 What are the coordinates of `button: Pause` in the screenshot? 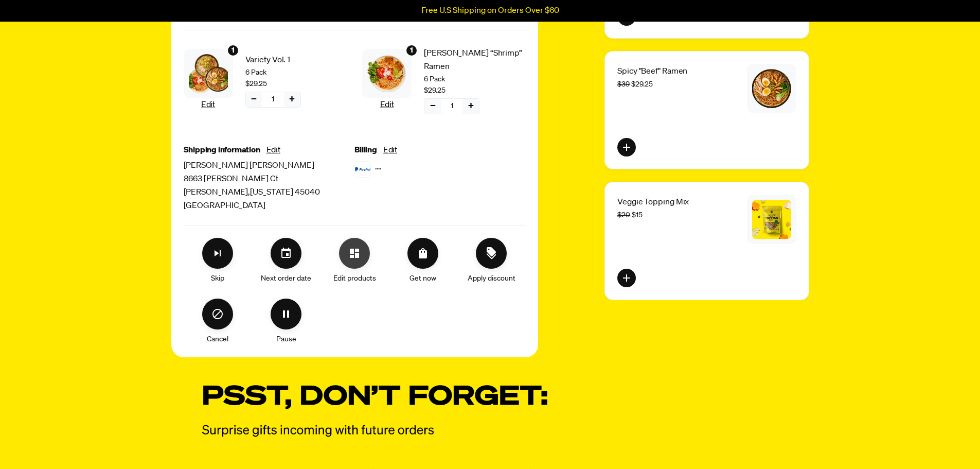 It's located at (286, 314).